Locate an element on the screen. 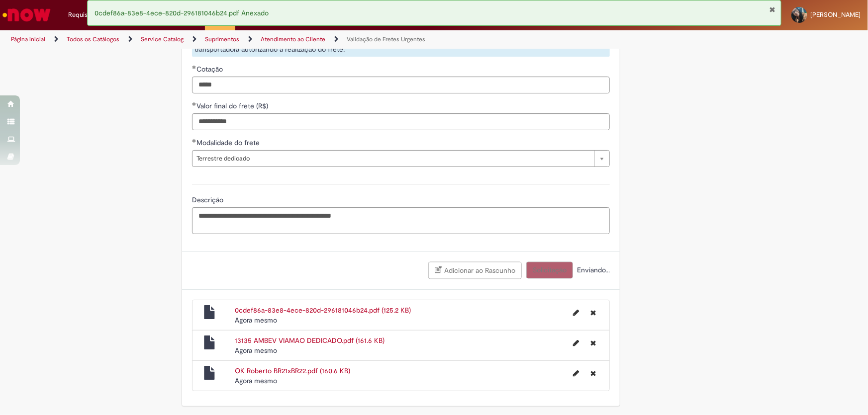 This screenshot has height=415, width=868. a: OK Roberto BR21xBR22.pdf (160.6 KB) is located at coordinates (293, 371).